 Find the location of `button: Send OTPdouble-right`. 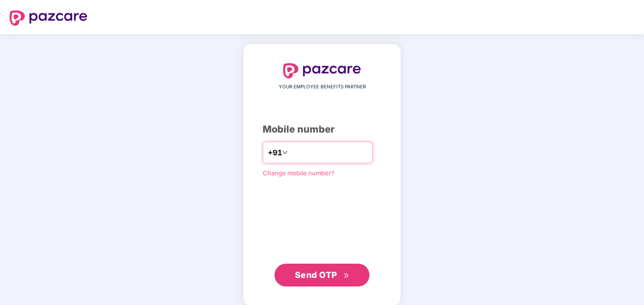

button: Send OTPdouble-right is located at coordinates (322, 275).